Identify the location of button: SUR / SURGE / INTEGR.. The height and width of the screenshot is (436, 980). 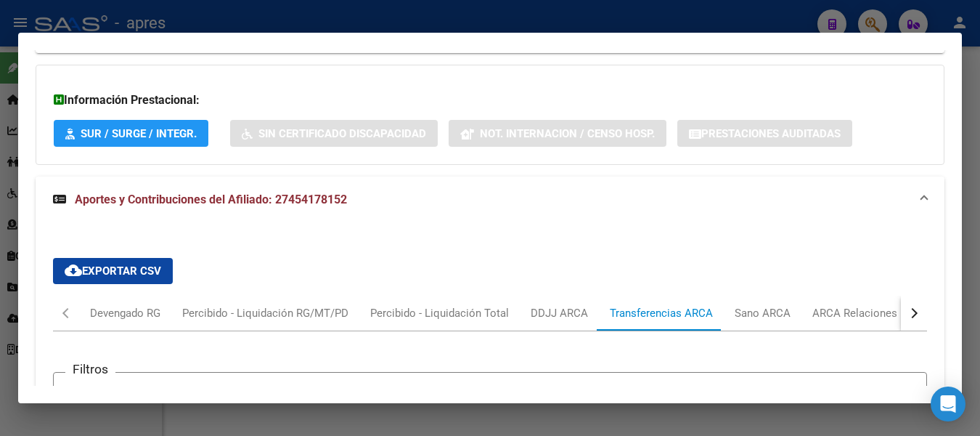
(131, 133).